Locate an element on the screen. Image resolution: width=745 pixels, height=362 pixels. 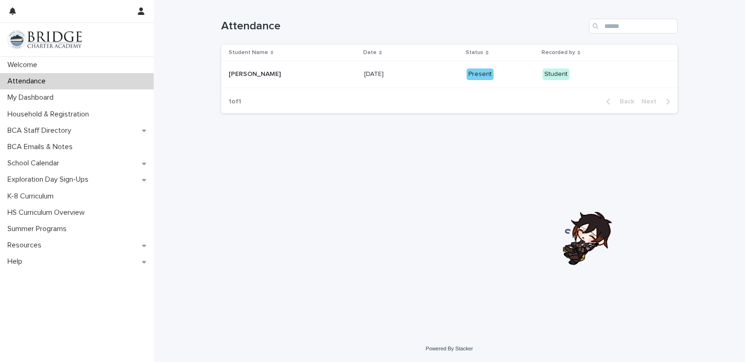
p: Help is located at coordinates (17, 261).